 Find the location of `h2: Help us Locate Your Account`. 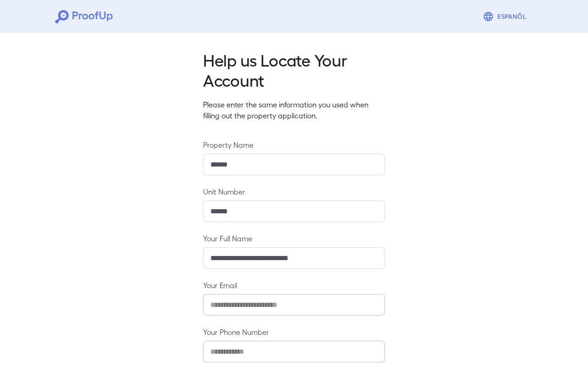

h2: Help us Locate Your Account is located at coordinates (294, 70).